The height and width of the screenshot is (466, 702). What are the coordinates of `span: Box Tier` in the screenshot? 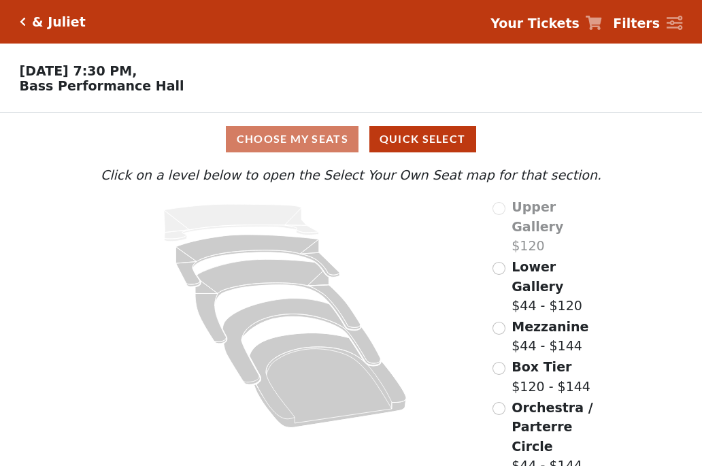 It's located at (541, 367).